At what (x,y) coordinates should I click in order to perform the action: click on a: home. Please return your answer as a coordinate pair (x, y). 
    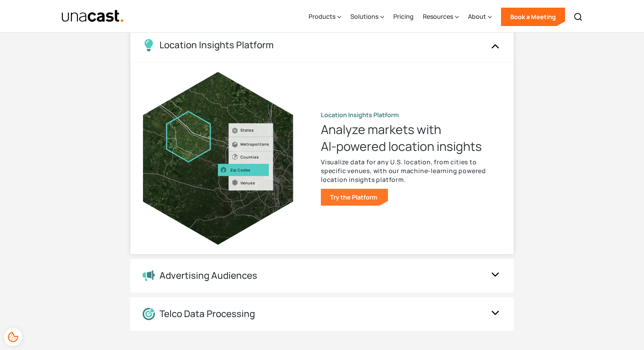
    Looking at the image, I should click on (93, 16).